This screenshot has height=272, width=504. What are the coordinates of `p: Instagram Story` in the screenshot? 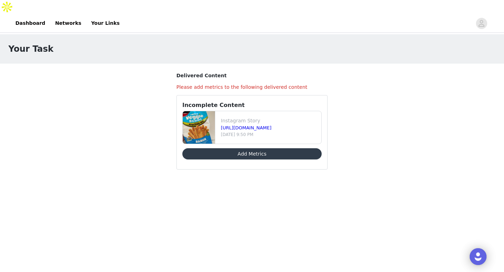 It's located at (270, 121).